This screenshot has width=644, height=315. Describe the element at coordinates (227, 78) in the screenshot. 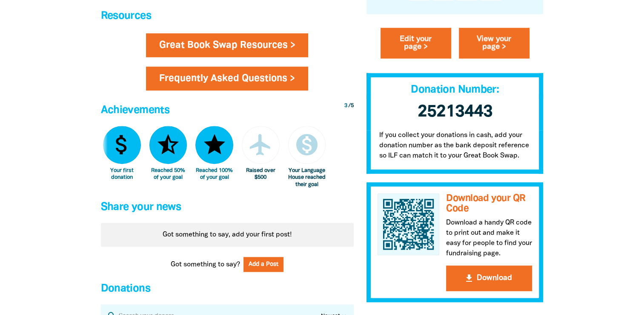

I see `a: Frequently Asked Questions >` at that location.